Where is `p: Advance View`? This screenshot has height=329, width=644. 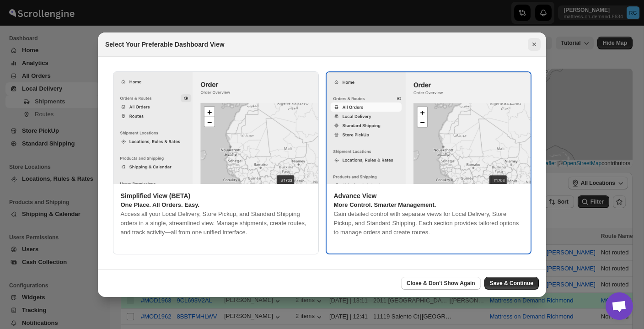 p: Advance View is located at coordinates (428, 196).